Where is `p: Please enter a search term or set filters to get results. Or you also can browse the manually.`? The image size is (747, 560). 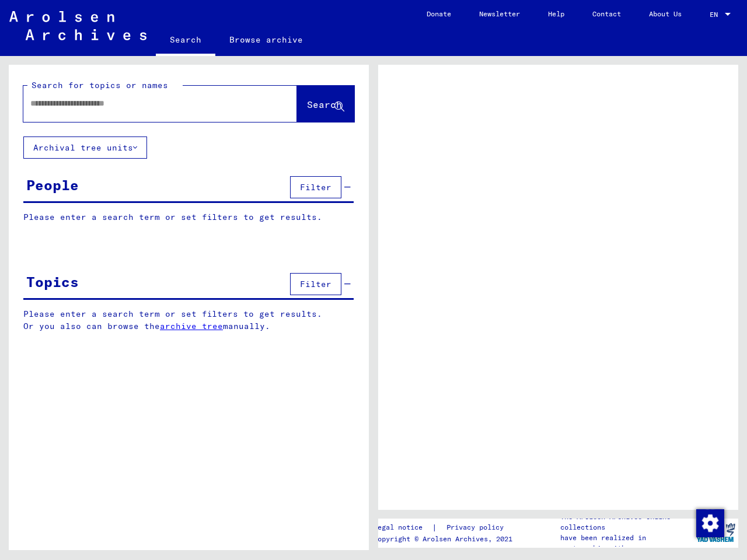 p: Please enter a search term or set filters to get results. Or you also can browse the manually. is located at coordinates (189, 320).